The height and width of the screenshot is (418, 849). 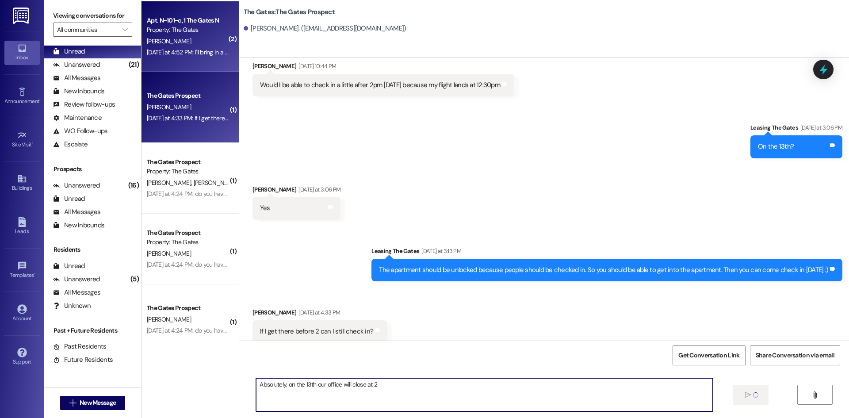 I want to click on textarea: Absolutely, on the 13th our office will close at 2, so click(x=484, y=394).